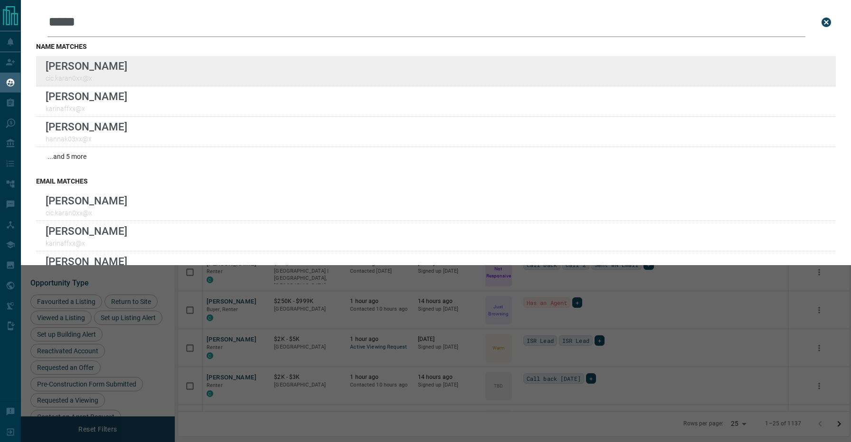 Image resolution: width=851 pixels, height=442 pixels. Describe the element at coordinates (436, 157) in the screenshot. I see `div: ...and 5 more` at that location.